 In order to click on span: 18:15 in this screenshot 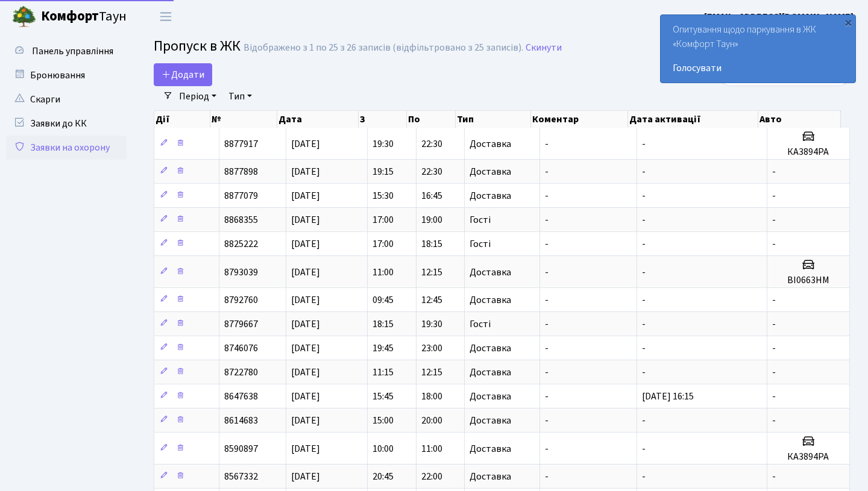, I will do `click(383, 324)`.